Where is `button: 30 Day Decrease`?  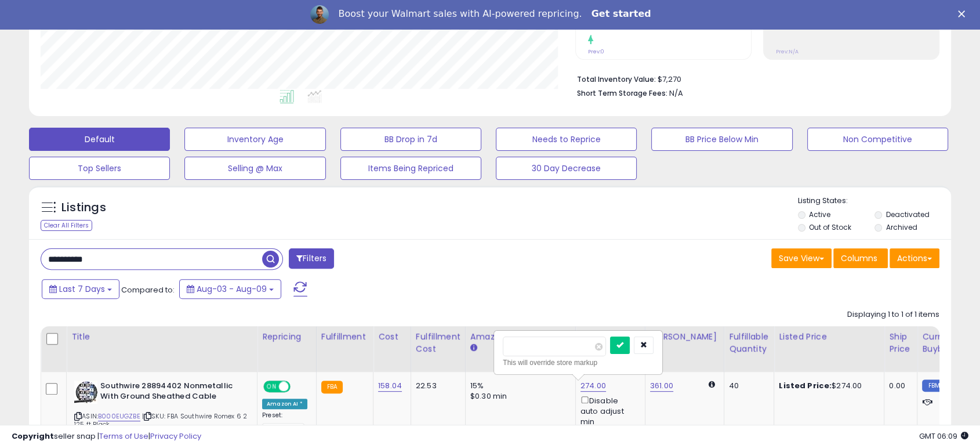 button: 30 Day Decrease is located at coordinates (566, 168).